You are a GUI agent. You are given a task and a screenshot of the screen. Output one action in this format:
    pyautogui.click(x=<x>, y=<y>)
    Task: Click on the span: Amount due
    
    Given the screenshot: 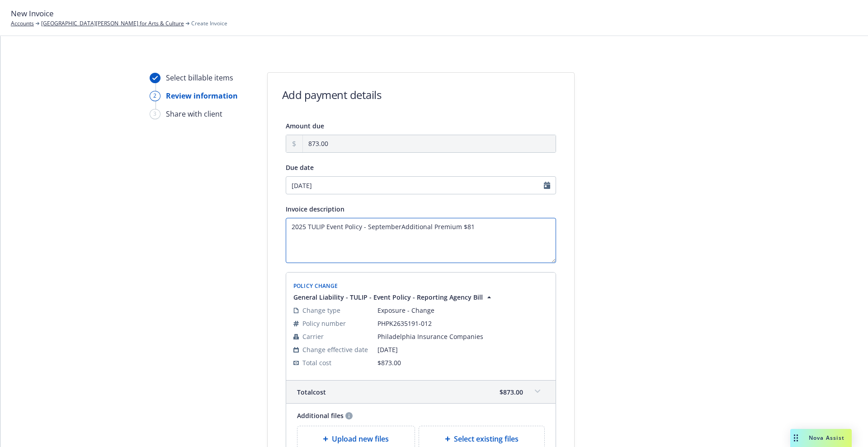 What is the action you would take?
    pyautogui.click(x=305, y=125)
    